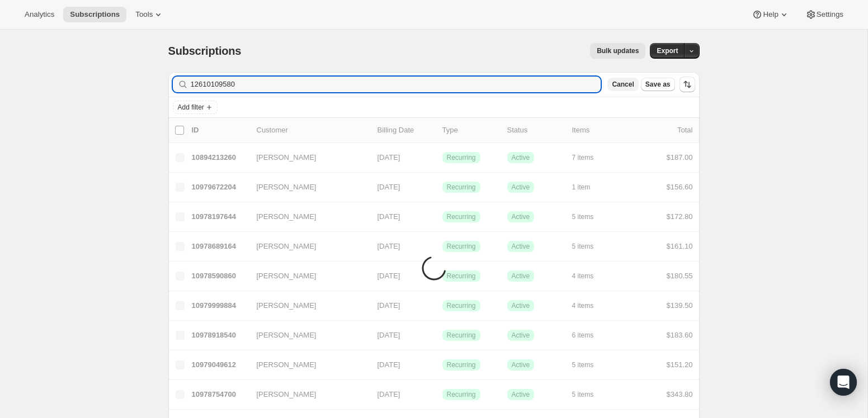  I want to click on button: Subscriptions, so click(95, 15).